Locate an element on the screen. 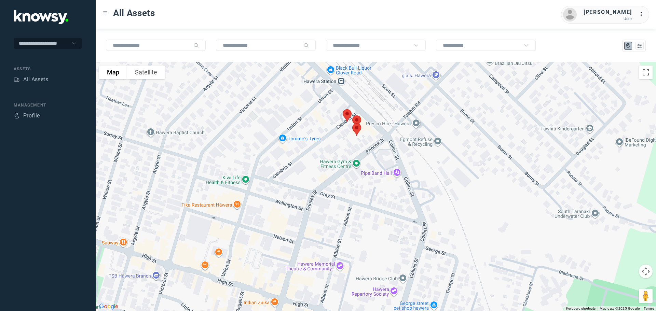  span: All Assets is located at coordinates (134, 13).